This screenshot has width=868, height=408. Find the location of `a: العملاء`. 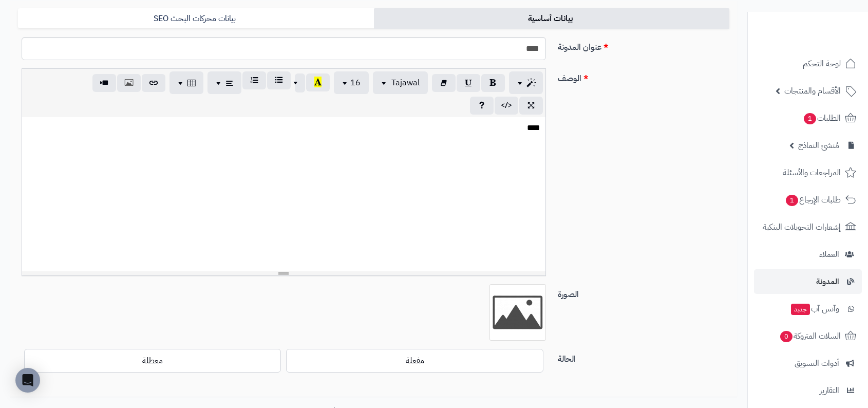

a: العملاء is located at coordinates (808, 255).